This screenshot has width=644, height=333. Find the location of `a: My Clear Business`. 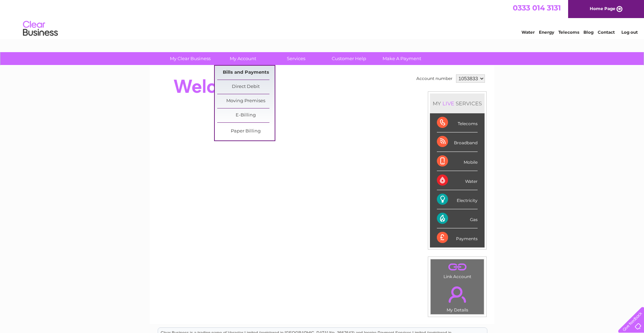

a: My Clear Business is located at coordinates (190, 58).